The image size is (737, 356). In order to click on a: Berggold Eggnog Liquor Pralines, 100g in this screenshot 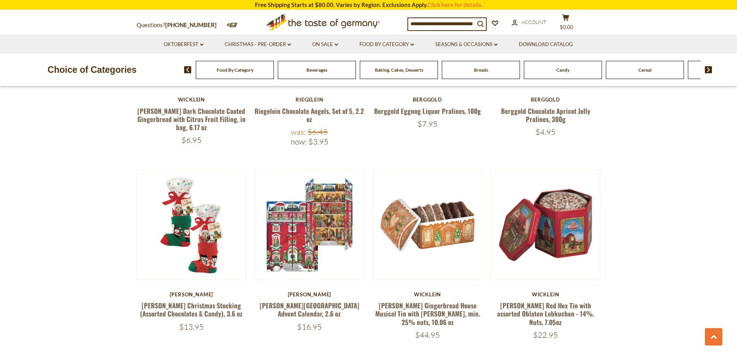, I will do `click(428, 111)`.